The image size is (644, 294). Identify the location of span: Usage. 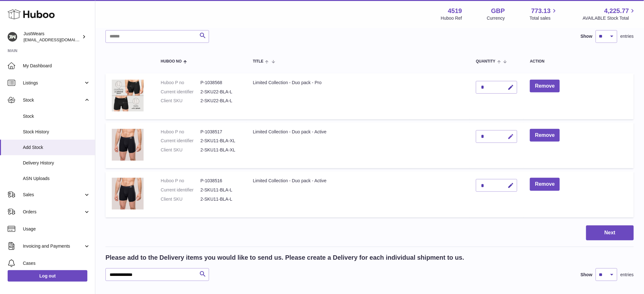
(57, 229).